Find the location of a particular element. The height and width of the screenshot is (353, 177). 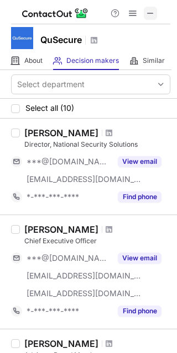

img: d7bdb5f0440c5042da5119eae928a580 is located at coordinates (22, 38).